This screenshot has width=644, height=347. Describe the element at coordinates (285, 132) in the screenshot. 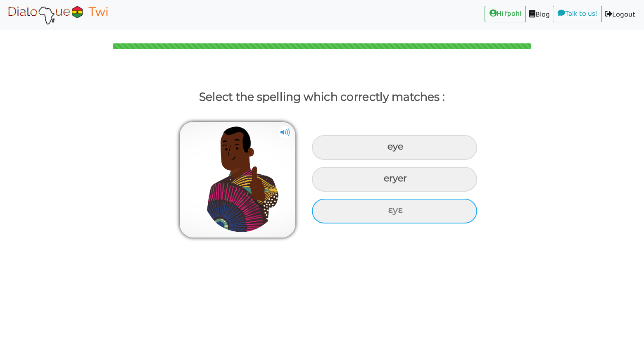

I see `img: cuNL5YgAAAABJRU5ErkJggg==` at that location.